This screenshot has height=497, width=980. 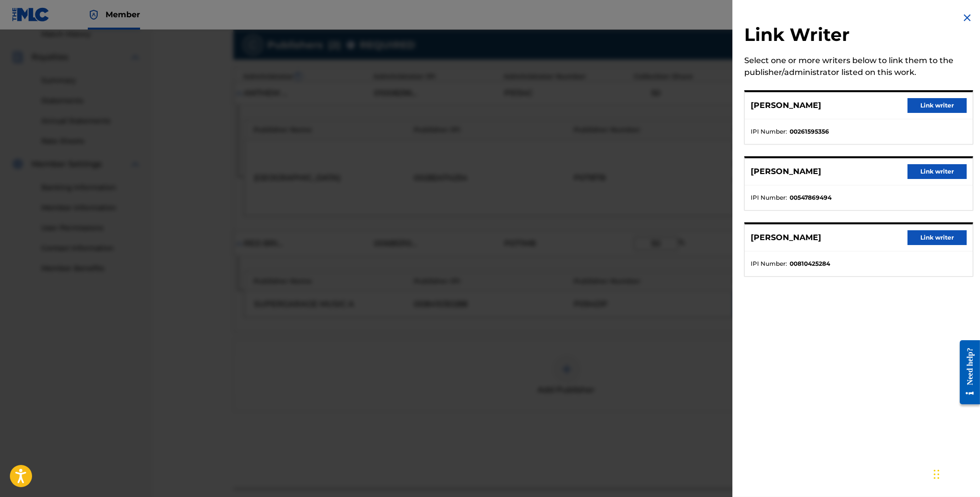 I want to click on div: Need help?, so click(x=16, y=35).